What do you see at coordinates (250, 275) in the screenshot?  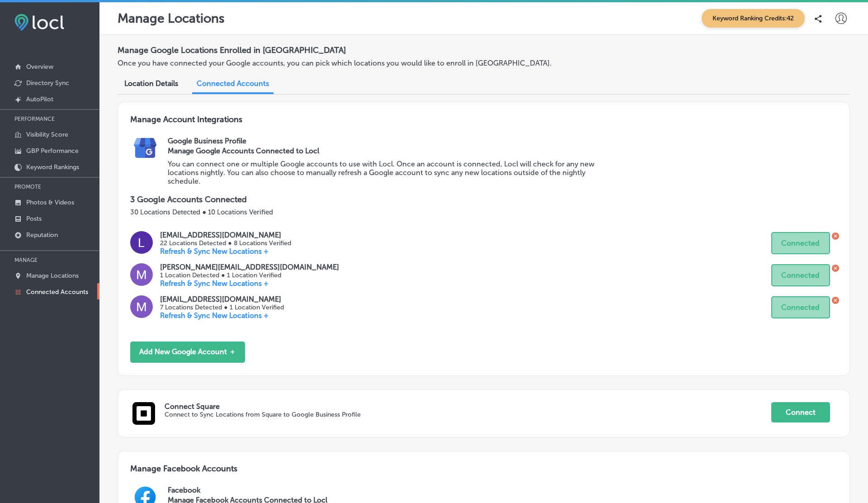 I see `p: 1 Location Detected ● 1 Location Verified` at bounding box center [250, 275].